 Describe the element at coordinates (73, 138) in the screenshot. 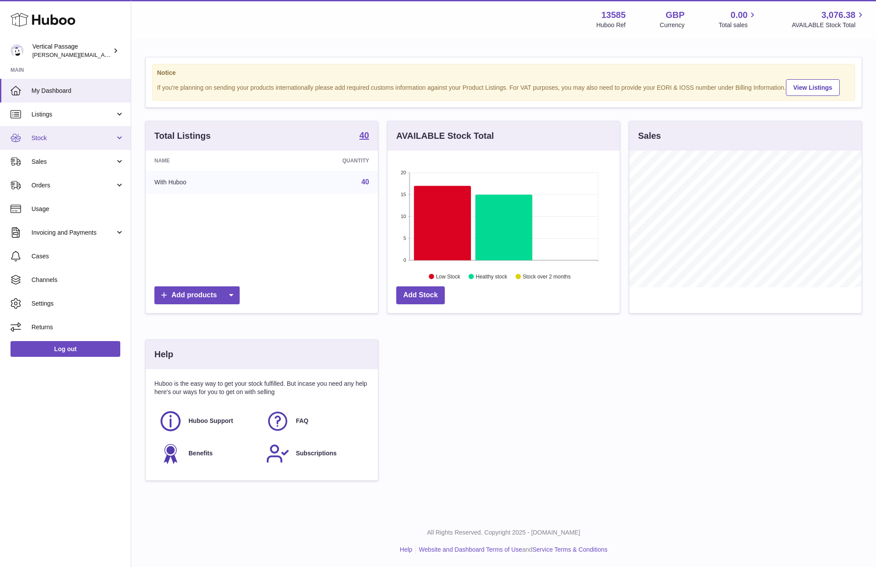

I see `span: Stock` at that location.